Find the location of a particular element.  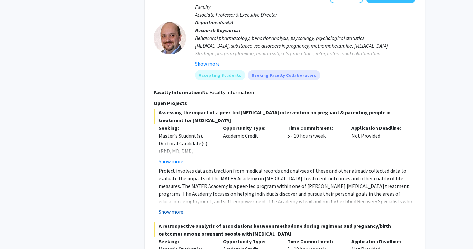

div: Not Provided is located at coordinates (379, 145).